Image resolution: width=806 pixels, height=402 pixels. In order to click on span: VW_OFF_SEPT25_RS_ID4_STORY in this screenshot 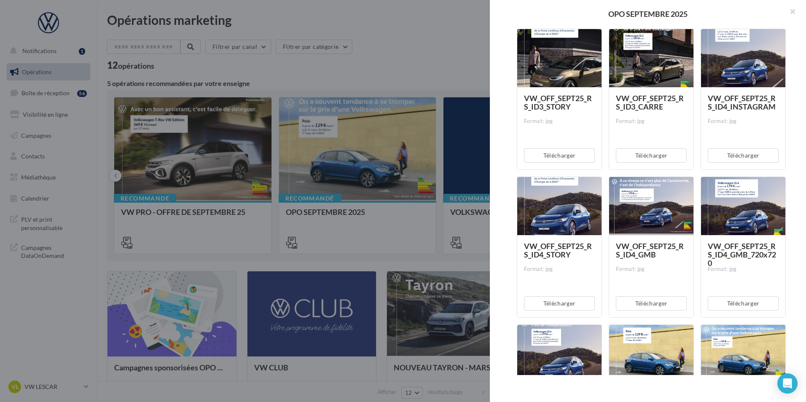, I will do `click(558, 250)`.